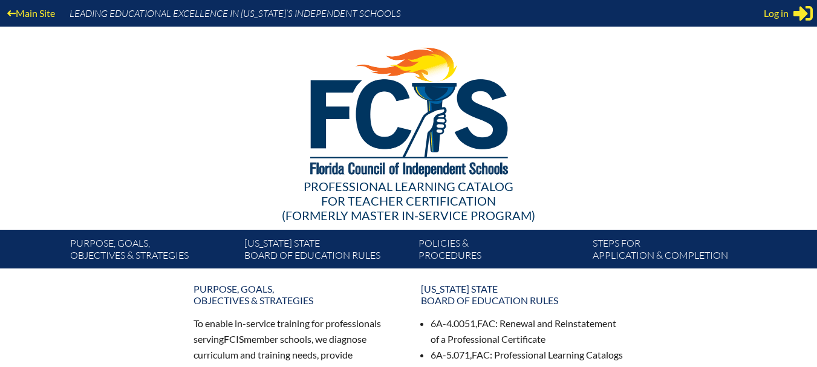 This screenshot has height=367, width=817. What do you see at coordinates (500, 251) in the screenshot?
I see `a: Policies &Procedures` at bounding box center [500, 251].